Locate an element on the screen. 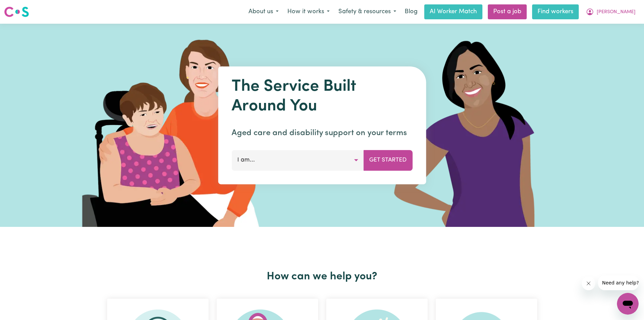 The image size is (644, 320). img: Careseekers logo is located at coordinates (17, 12).